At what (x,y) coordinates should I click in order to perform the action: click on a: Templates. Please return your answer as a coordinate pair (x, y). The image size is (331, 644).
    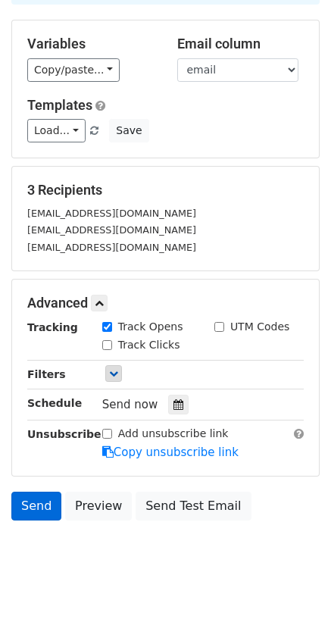
    Looking at the image, I should click on (60, 104).